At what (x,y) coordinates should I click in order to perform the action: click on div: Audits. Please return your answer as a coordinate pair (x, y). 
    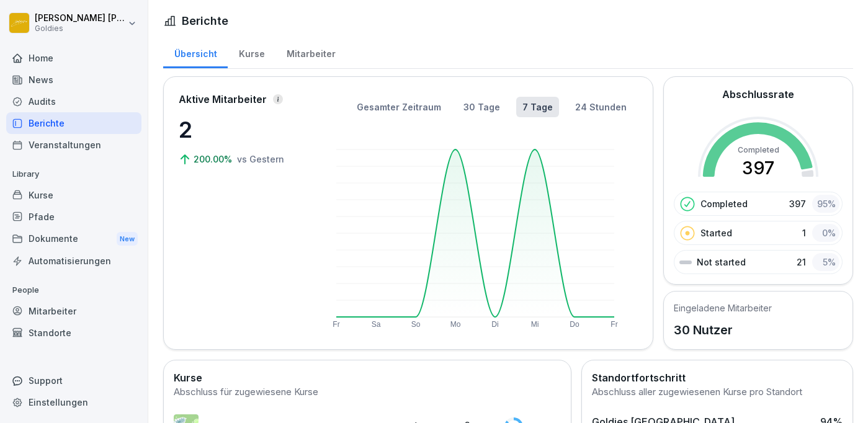
    Looking at the image, I should click on (74, 101).